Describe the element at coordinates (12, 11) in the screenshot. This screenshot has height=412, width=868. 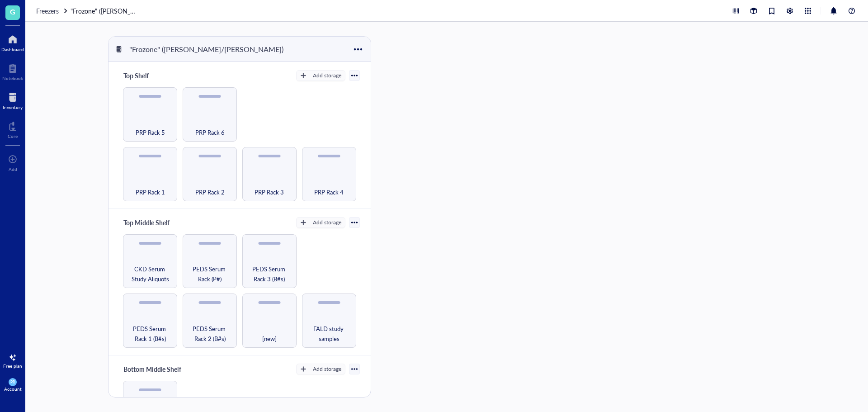
I see `span: G` at that location.